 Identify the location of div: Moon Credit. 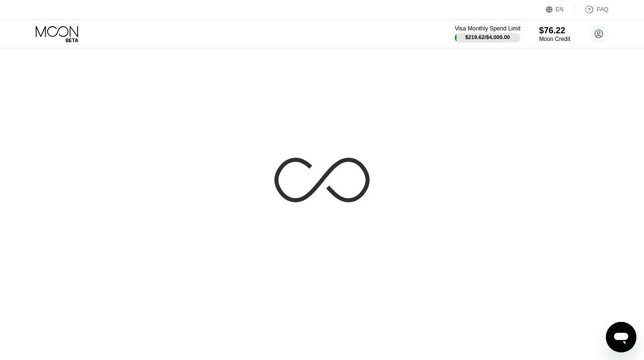
(555, 39).